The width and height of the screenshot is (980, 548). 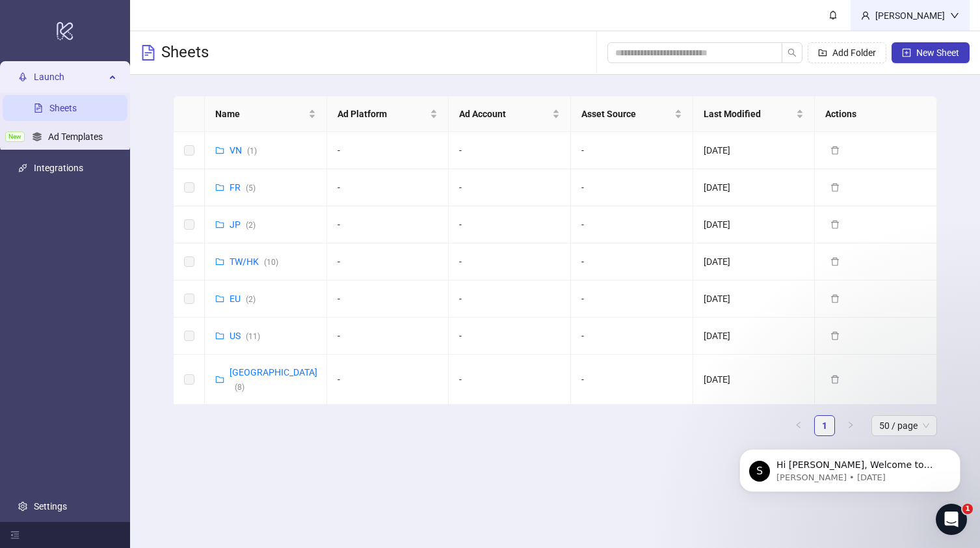 What do you see at coordinates (793, 53) in the screenshot?
I see `span: search` at bounding box center [793, 53].